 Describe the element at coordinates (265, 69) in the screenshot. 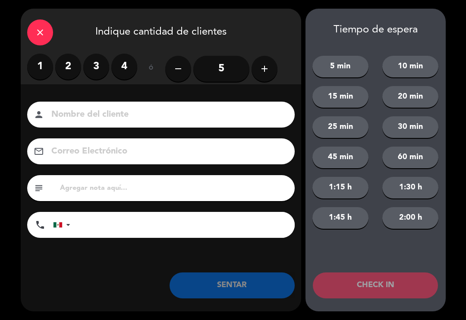

I see `button: add` at that location.